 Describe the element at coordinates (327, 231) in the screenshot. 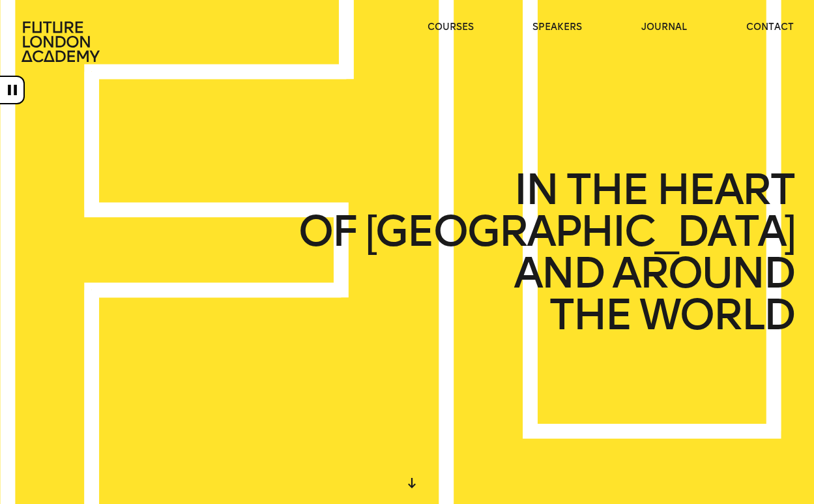

I see `span: OF` at that location.